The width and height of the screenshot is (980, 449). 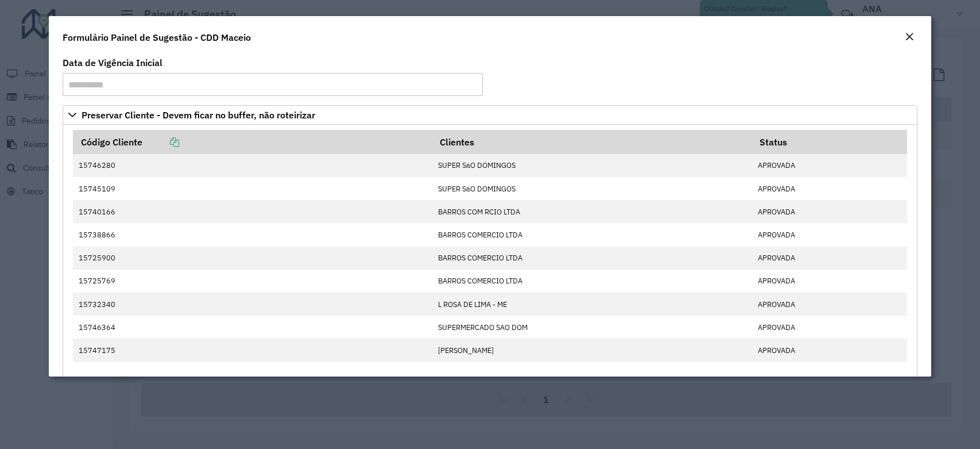 What do you see at coordinates (198, 115) in the screenshot?
I see `span: Preservar Cliente - Devem ficar no buffer, não roteirizar` at bounding box center [198, 115].